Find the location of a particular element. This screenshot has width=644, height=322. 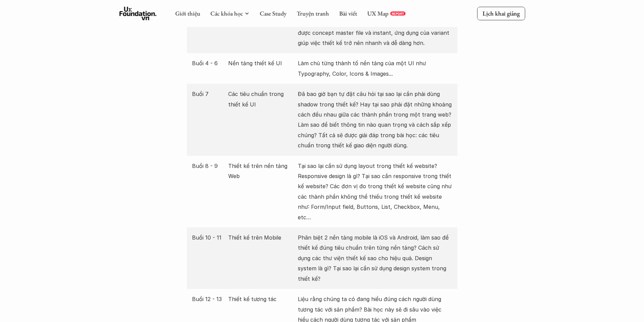

p: Buổi 10 - 11 is located at coordinates (208, 237).